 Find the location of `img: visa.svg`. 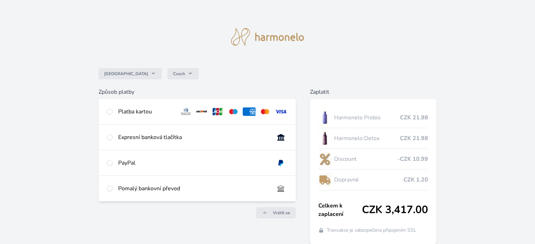

img: visa.svg is located at coordinates (280, 112).